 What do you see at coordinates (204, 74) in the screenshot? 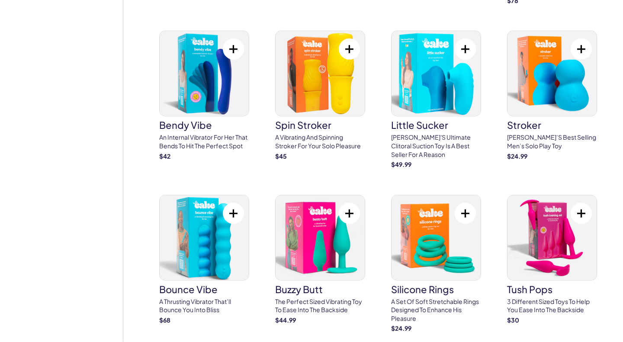
I see `img: Bendy Vibe` at bounding box center [204, 74].